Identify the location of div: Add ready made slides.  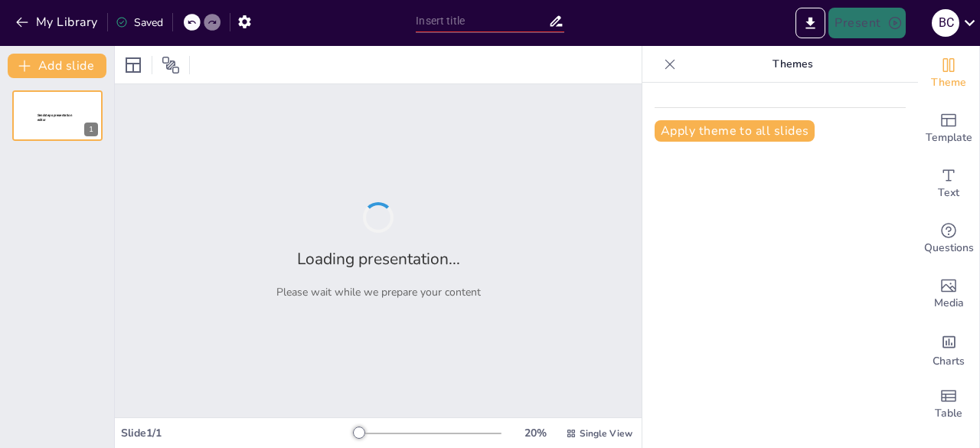
(949, 128).